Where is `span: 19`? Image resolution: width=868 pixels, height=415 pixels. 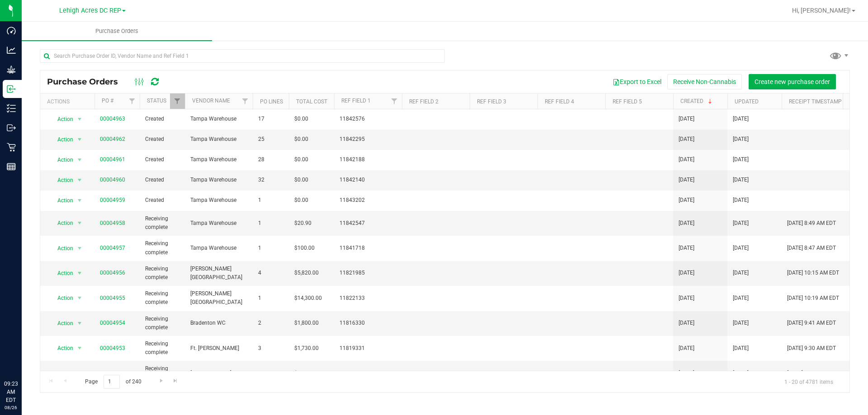 span: 19 is located at coordinates (271, 374).